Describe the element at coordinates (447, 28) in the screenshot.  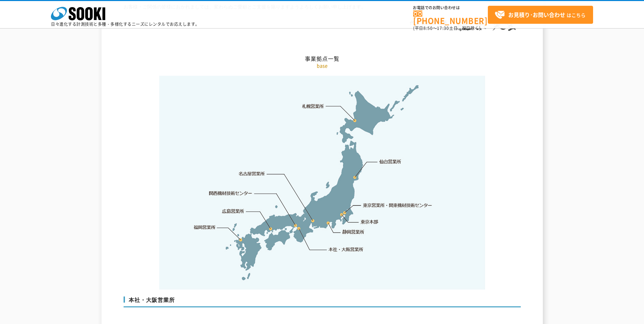
I see `span: (平日 ～ 土日、祝日除く)` at that location.